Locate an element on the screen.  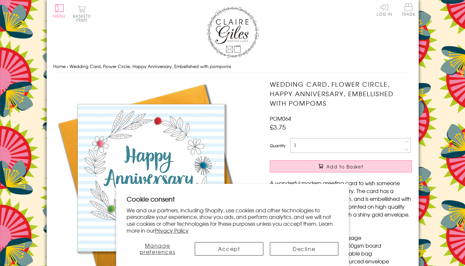
button: Manage preferences is located at coordinates (157, 248).